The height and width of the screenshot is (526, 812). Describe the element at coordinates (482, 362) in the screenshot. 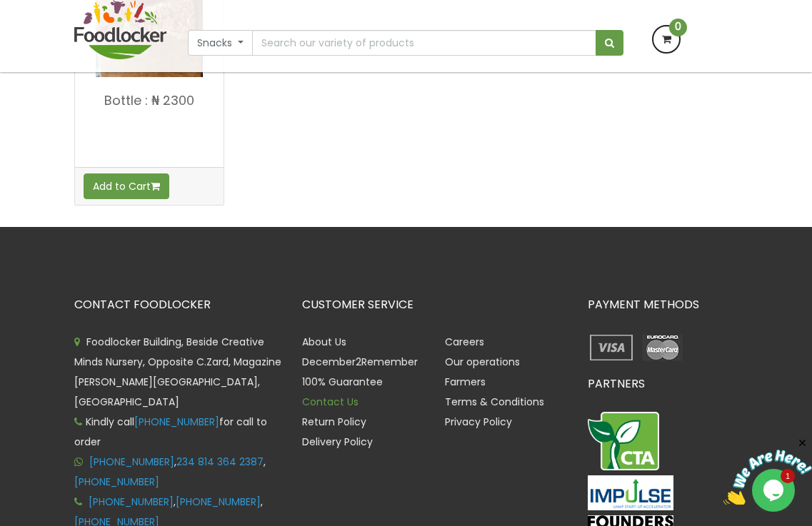

I see `a: Our operations` at that location.